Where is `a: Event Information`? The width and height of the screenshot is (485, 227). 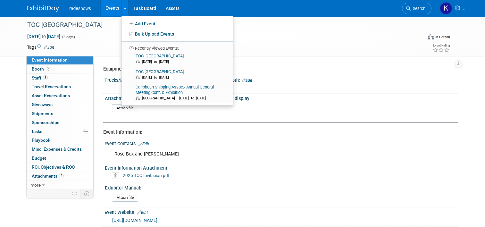 a: Event Information is located at coordinates (60, 60).